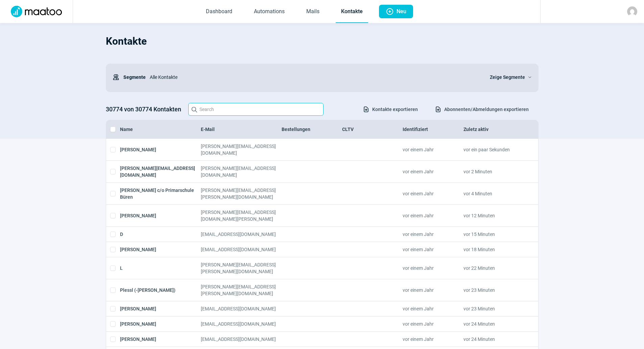 The height and width of the screenshot is (349, 644). I want to click on div: Segmente, so click(129, 77).